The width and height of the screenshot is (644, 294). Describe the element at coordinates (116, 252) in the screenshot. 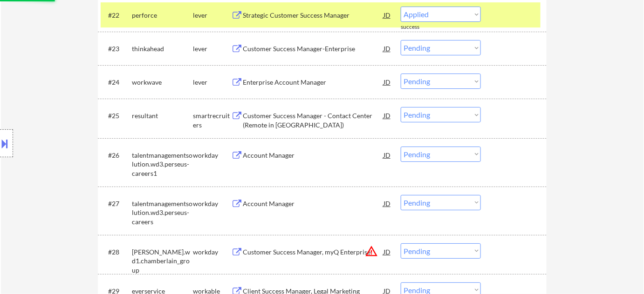

I see `div: #28` at that location.